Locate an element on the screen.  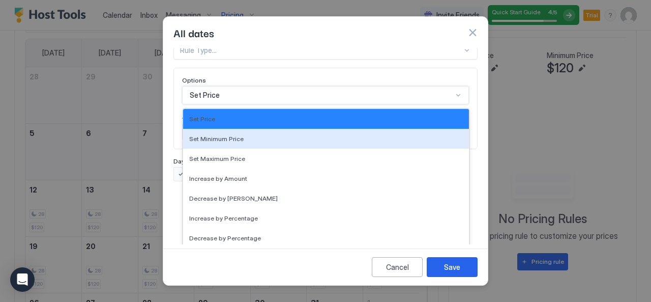
span: Decrease by Percentage is located at coordinates (225, 238).